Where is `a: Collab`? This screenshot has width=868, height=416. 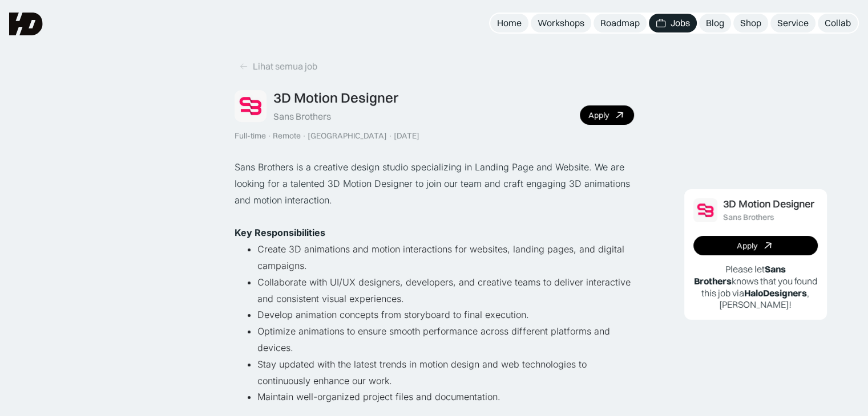
a: Collab is located at coordinates (838, 23).